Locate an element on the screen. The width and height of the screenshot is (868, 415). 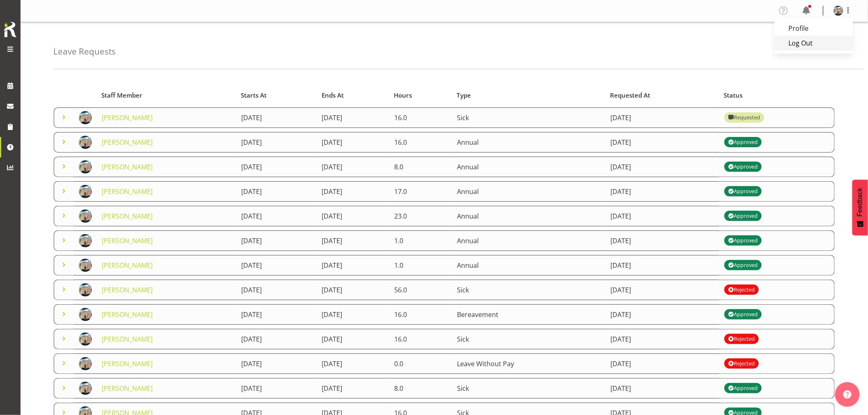
img: Rosterit icon logo is located at coordinates (10, 29).